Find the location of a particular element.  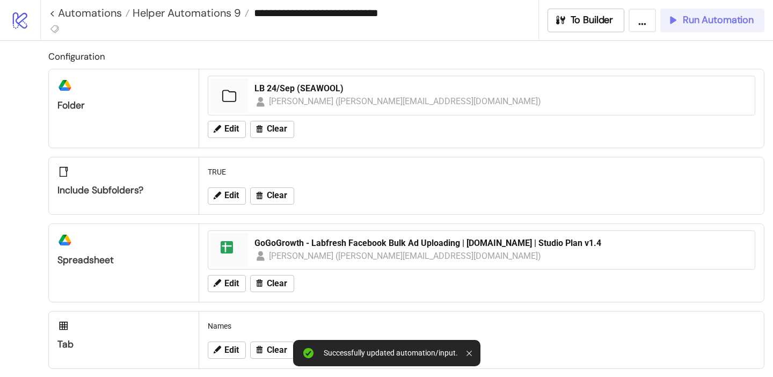

button: Run Automation is located at coordinates (712, 20).